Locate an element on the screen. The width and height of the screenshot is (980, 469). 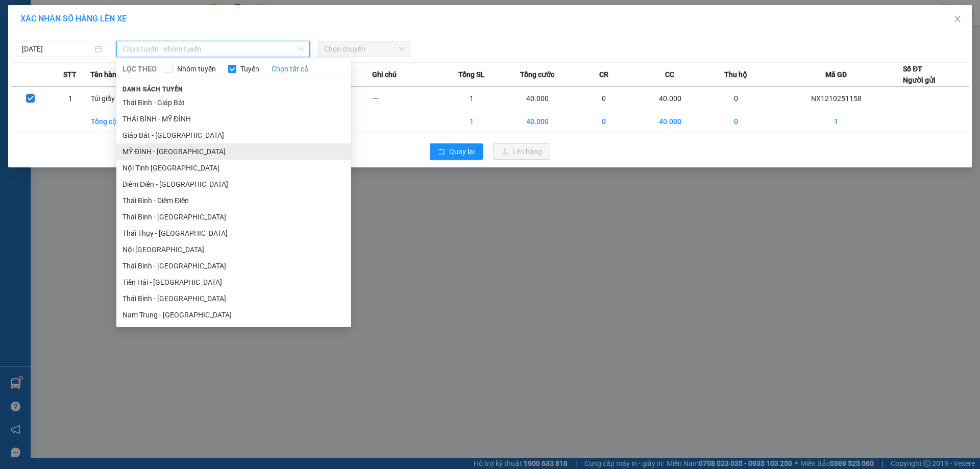
span: Tổng SL is located at coordinates (471, 74).